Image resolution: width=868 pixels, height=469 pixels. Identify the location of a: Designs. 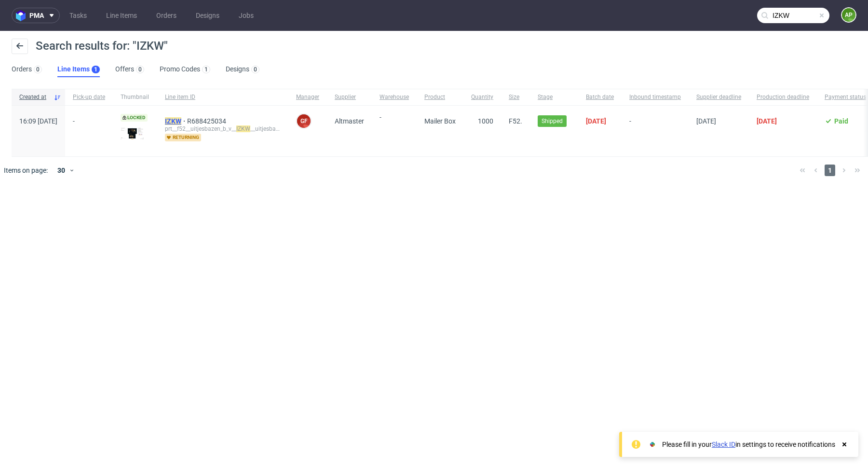
(208, 15).